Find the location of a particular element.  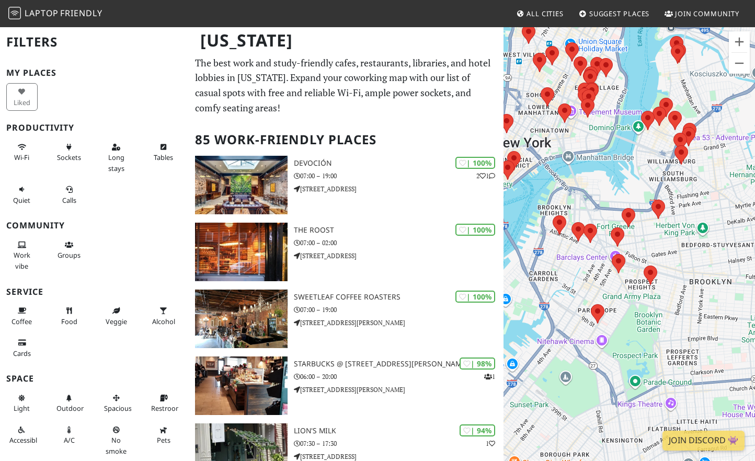

a: LaptopFriendly LaptopFriendly is located at coordinates (55, 14).